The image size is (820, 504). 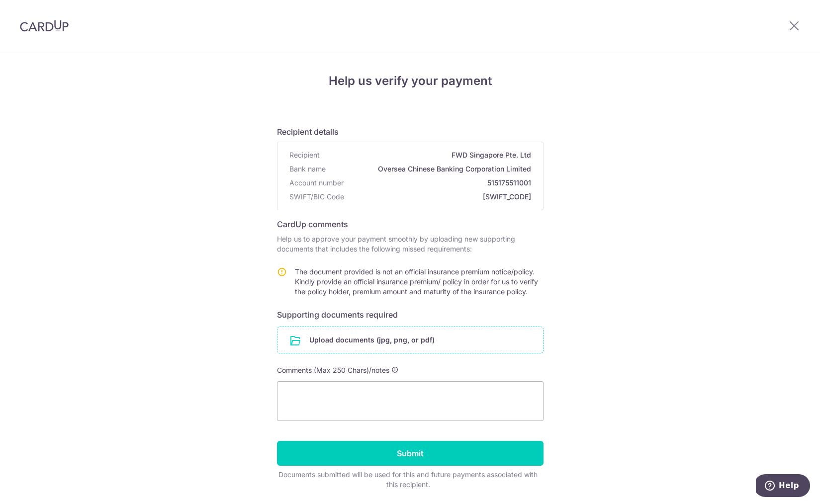 I want to click on span: Comments (Max 250 Chars)/notes, so click(x=333, y=370).